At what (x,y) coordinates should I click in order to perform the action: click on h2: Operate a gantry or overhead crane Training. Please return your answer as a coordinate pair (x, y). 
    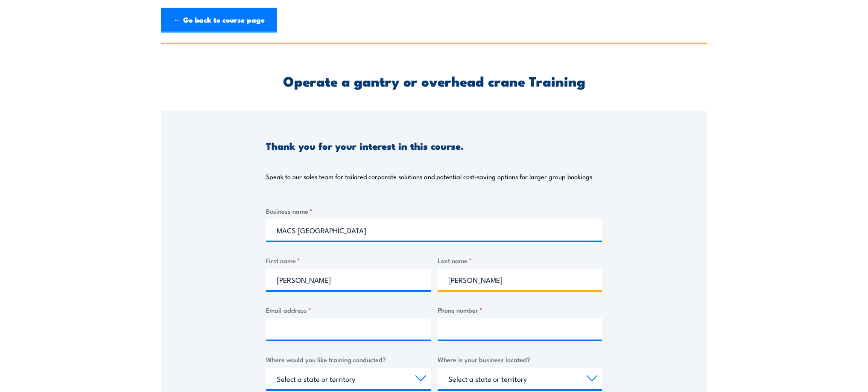
    Looking at the image, I should click on (434, 80).